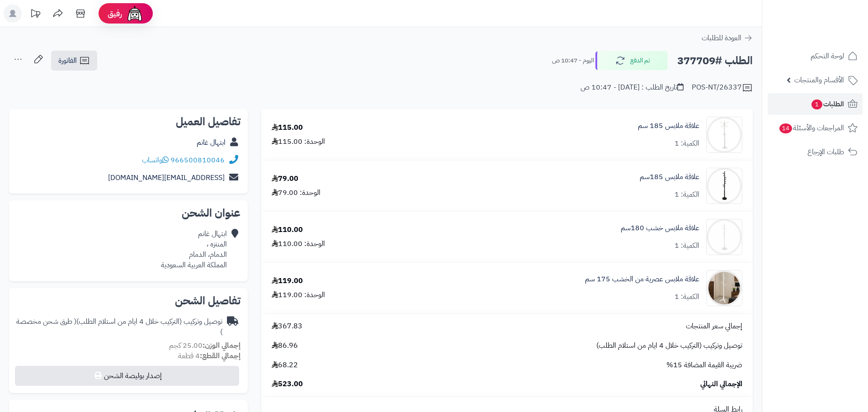  What do you see at coordinates (815, 104) in the screenshot?
I see `a: الطلبات1` at bounding box center [815, 104].